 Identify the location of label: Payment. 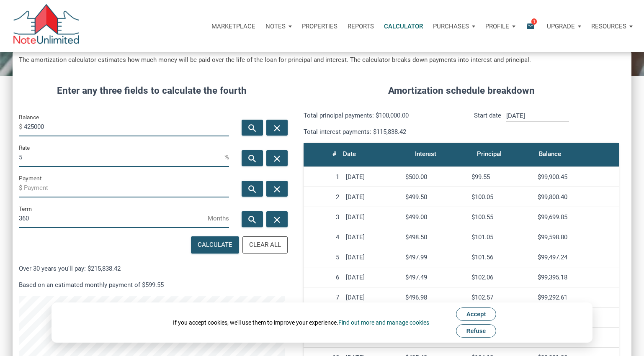
(30, 178).